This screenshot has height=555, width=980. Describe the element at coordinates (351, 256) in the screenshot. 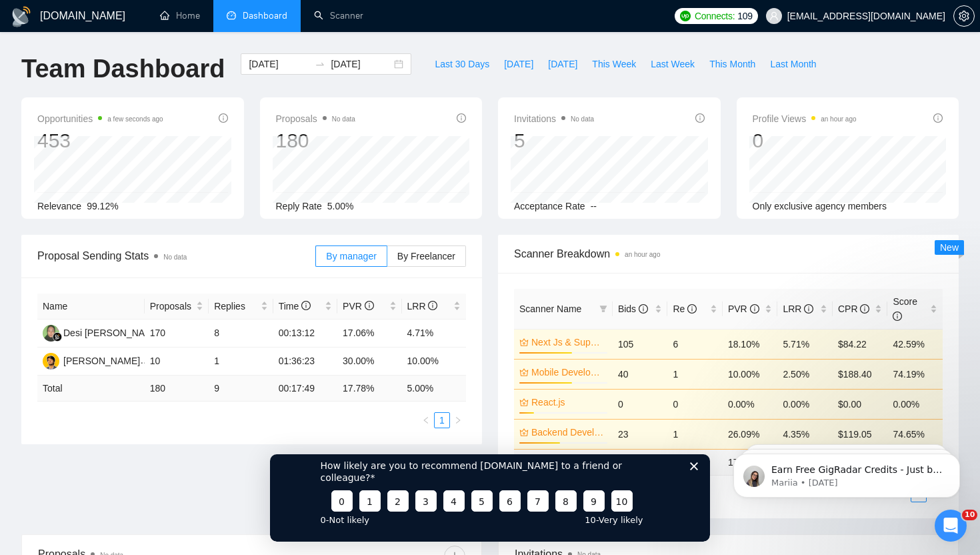

I see `span: By manager` at that location.